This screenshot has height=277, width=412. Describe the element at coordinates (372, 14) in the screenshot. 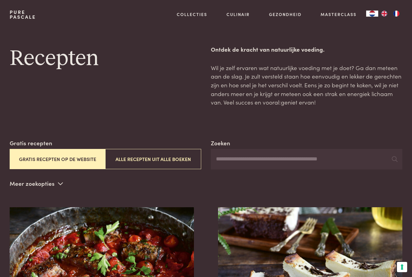

I see `a: NL` at that location.